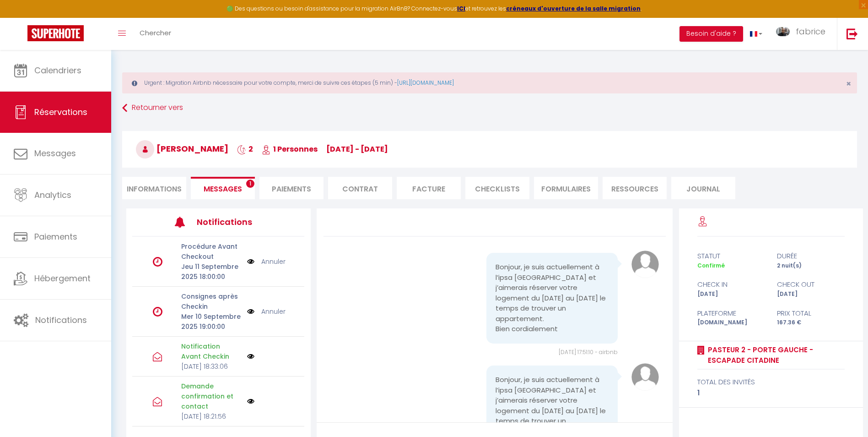 This screenshot has height=437, width=868. I want to click on strong: créneaux d'ouverture de la salle migration, so click(574, 9).